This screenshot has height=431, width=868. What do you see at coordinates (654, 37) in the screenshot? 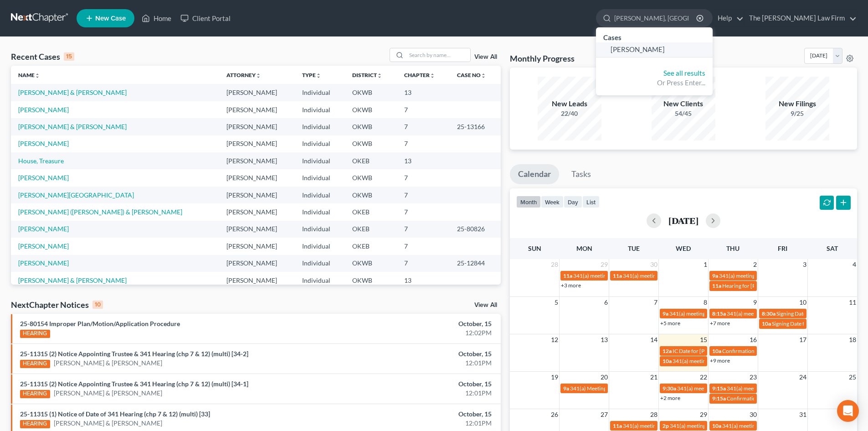
I see `div: Cases` at bounding box center [654, 37].